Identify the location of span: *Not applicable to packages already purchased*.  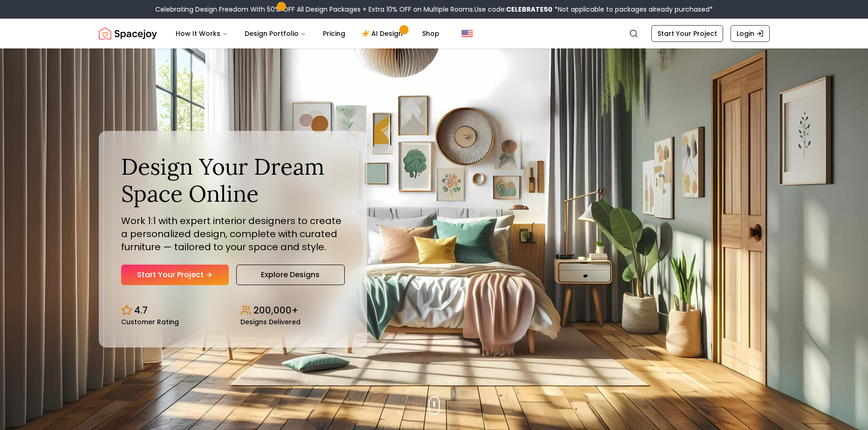
(632, 9).